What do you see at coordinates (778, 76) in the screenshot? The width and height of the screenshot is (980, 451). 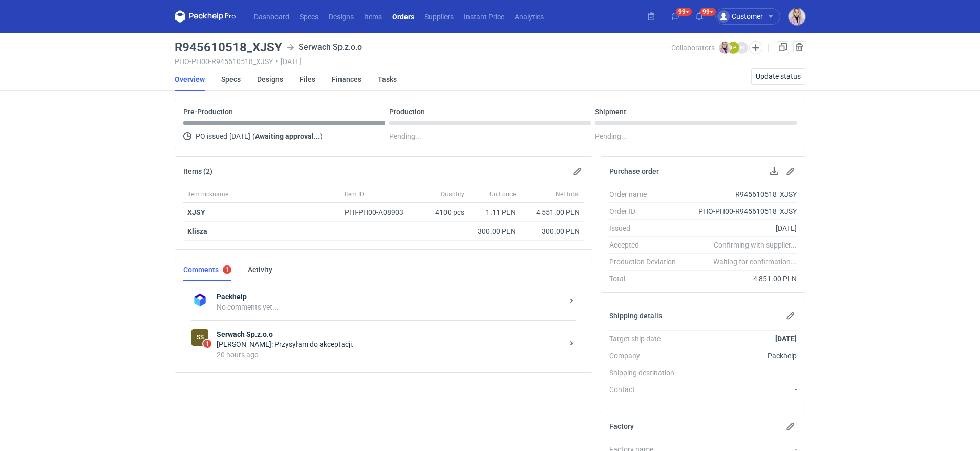 I see `button: Update status` at bounding box center [778, 76].